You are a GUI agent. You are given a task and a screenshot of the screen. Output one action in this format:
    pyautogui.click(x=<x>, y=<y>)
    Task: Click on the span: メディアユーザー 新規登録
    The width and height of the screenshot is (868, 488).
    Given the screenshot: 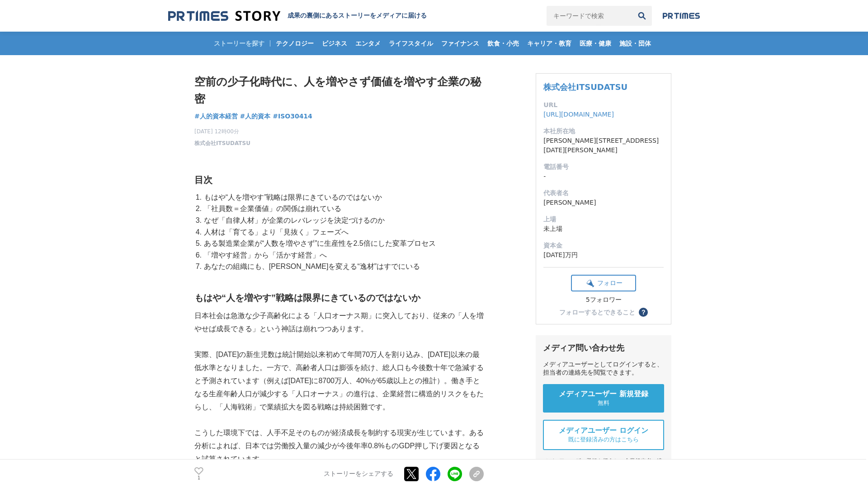 What is the action you would take?
    pyautogui.click(x=604, y=394)
    